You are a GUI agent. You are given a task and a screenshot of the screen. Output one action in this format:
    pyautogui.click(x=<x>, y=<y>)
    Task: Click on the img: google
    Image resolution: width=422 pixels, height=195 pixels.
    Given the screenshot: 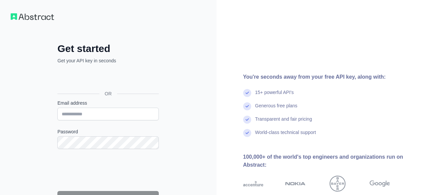 What is the action you would take?
    pyautogui.click(x=379, y=184)
    